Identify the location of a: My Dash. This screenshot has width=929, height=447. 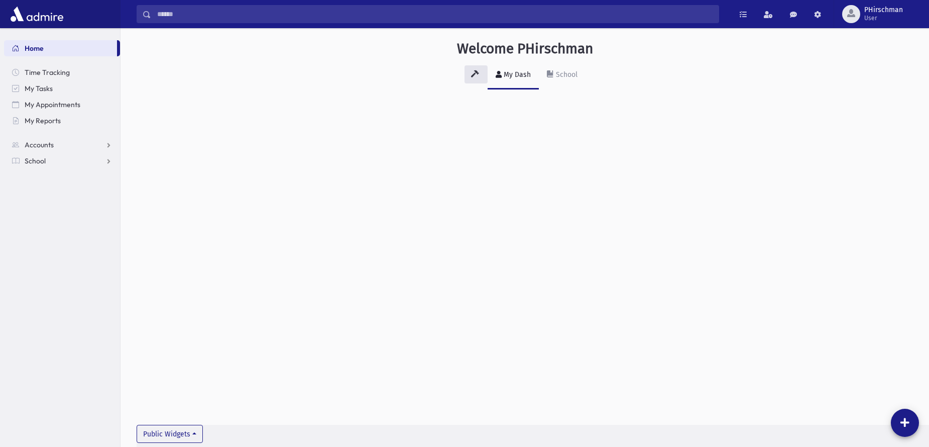
(513, 75).